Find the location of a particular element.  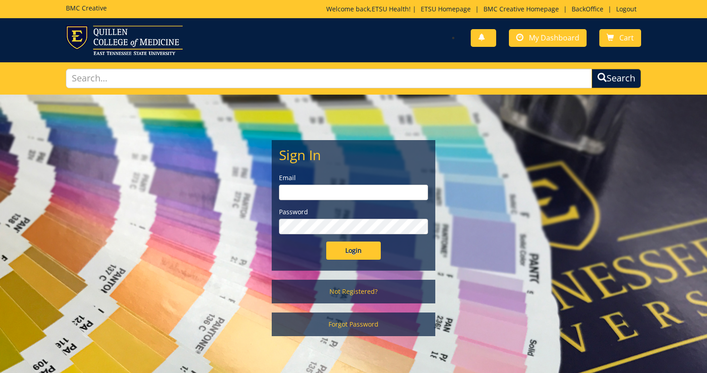

a: BMC Creative Homepage is located at coordinates (521, 9).